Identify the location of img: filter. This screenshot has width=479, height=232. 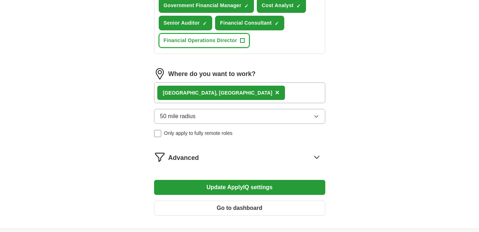
(160, 157).